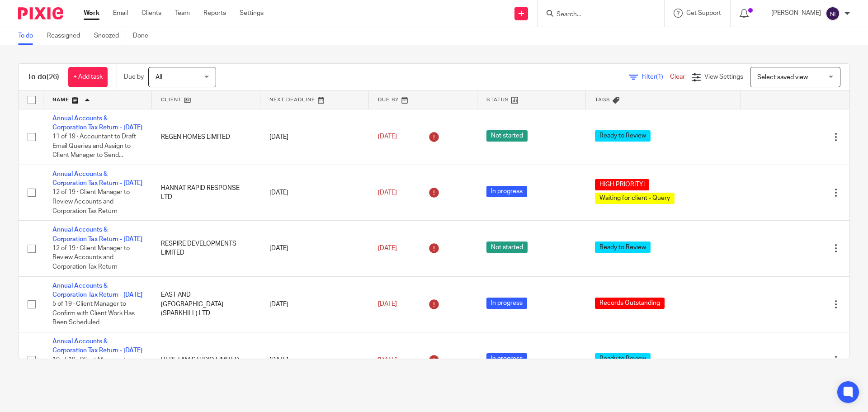 The height and width of the screenshot is (412, 868). I want to click on span: All, so click(159, 78).